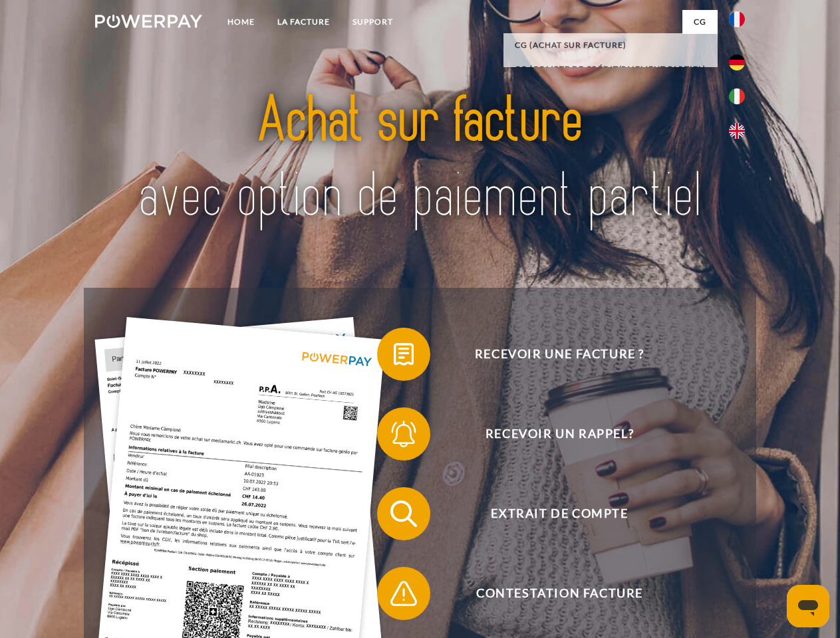 The image size is (840, 638). Describe the element at coordinates (241, 22) in the screenshot. I see `a: Home` at that location.